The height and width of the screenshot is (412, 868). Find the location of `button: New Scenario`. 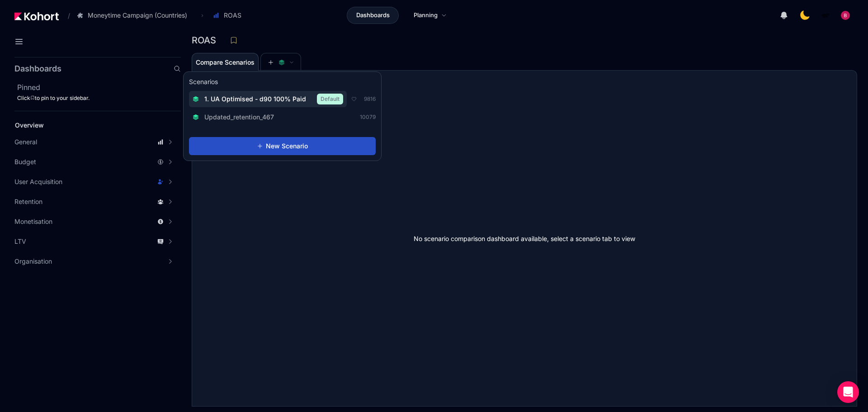

button: New Scenario is located at coordinates (283, 146).